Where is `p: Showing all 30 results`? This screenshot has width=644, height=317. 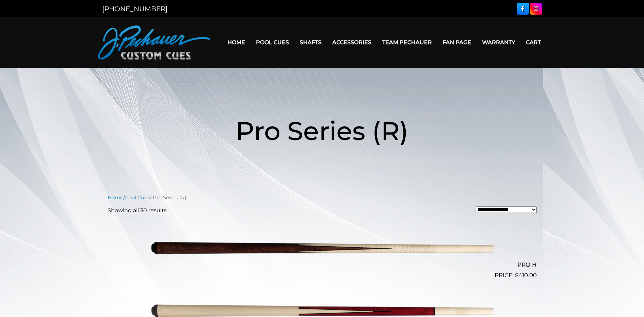
p: Showing all 30 results is located at coordinates (137, 210).